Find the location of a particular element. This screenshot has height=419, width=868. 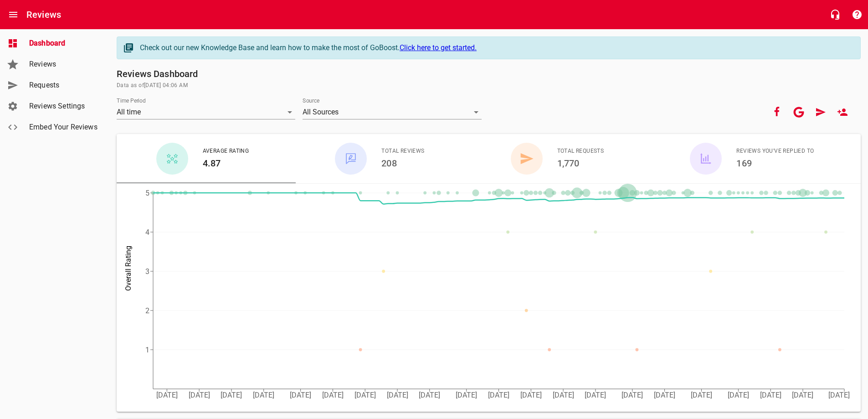

span: Reviews Settings is located at coordinates (64, 106).